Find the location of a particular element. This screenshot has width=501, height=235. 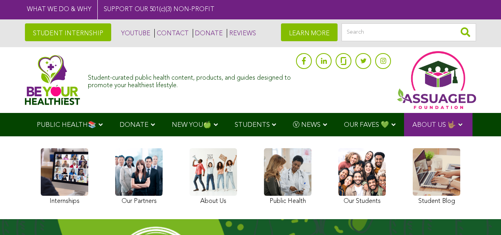

a: REVIEWS is located at coordinates (241, 33).